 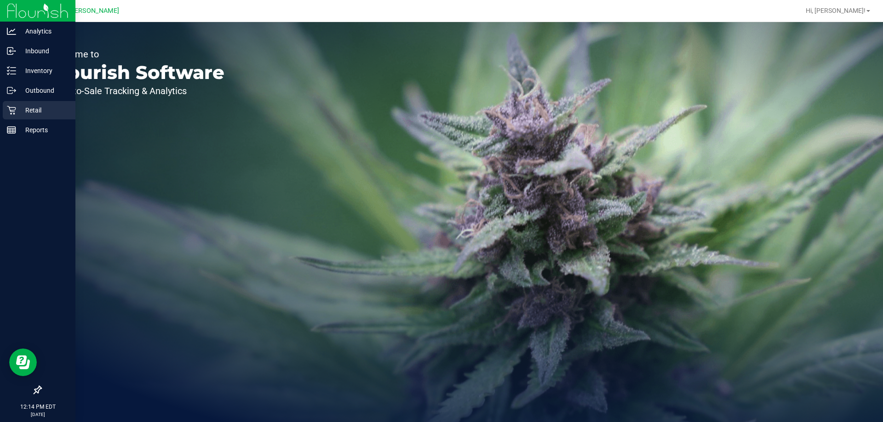 What do you see at coordinates (11, 71) in the screenshot?
I see `inline-svg: Inventory` at bounding box center [11, 71].